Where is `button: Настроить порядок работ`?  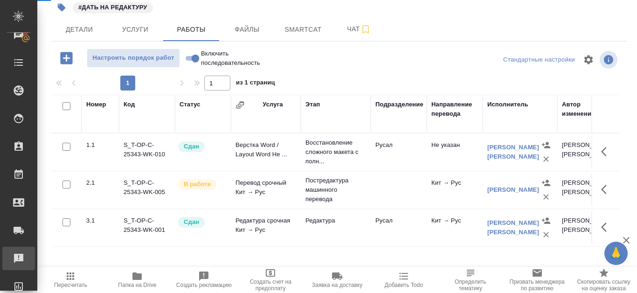 button: Настроить порядок работ is located at coordinates (133, 58).